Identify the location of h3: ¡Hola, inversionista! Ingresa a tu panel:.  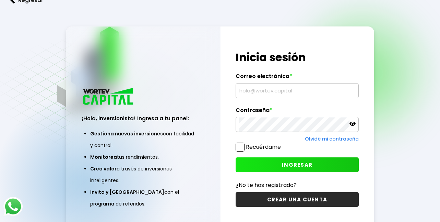
(143, 118).